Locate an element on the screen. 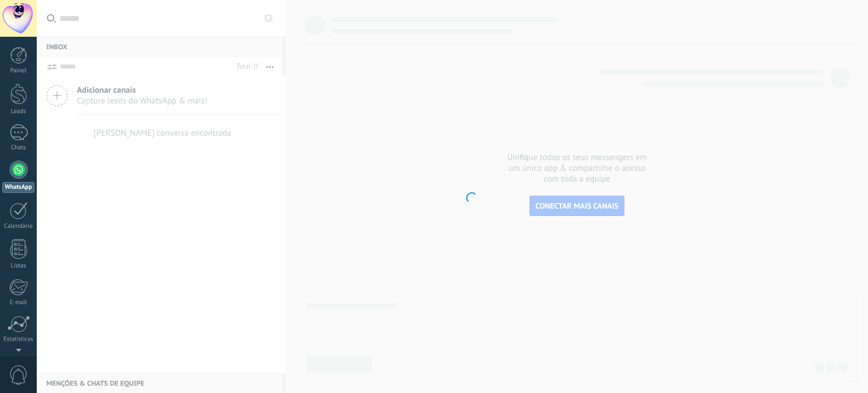 Image resolution: width=868 pixels, height=393 pixels. div: Leads is located at coordinates (19, 111).